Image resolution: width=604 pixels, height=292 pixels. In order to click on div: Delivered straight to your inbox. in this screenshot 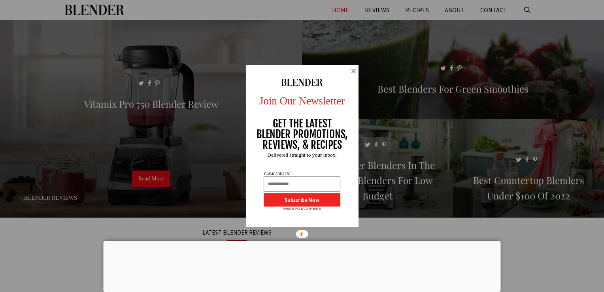, I will do `click(302, 155)`.